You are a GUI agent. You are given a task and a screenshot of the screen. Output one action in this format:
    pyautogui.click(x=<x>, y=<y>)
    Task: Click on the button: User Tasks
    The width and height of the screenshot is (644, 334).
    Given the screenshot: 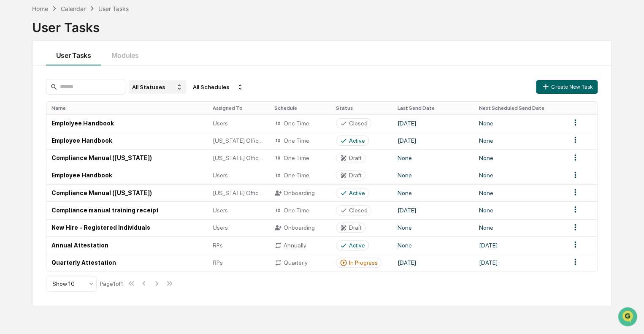 What is the action you would take?
    pyautogui.click(x=73, y=53)
    